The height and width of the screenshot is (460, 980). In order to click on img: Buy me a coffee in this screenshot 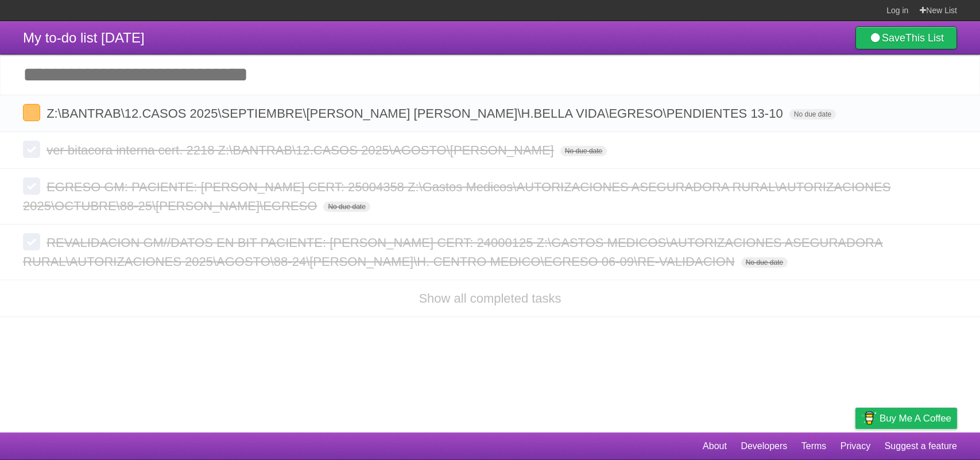, I will do `click(869, 418)`.